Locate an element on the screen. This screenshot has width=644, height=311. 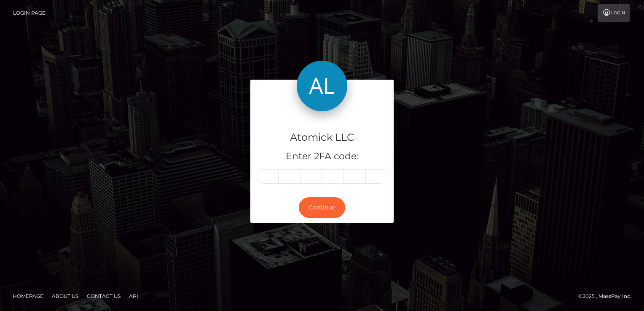
h5: Enter 2FA code: is located at coordinates (322, 156).